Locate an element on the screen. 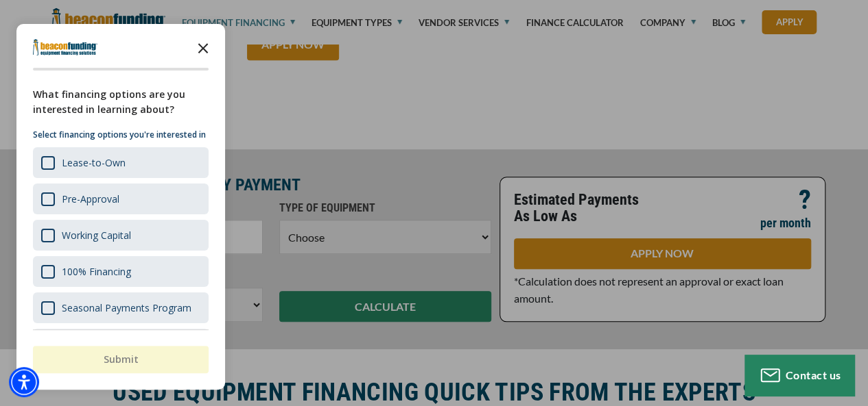  span: Contact us is located at coordinates (813, 375).